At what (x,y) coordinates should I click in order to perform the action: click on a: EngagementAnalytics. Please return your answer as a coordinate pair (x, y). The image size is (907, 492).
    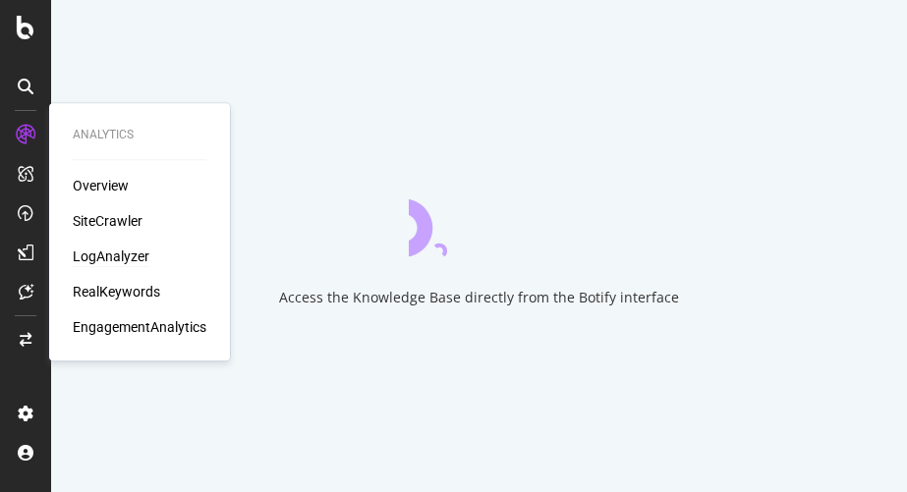
    Looking at the image, I should click on (140, 327).